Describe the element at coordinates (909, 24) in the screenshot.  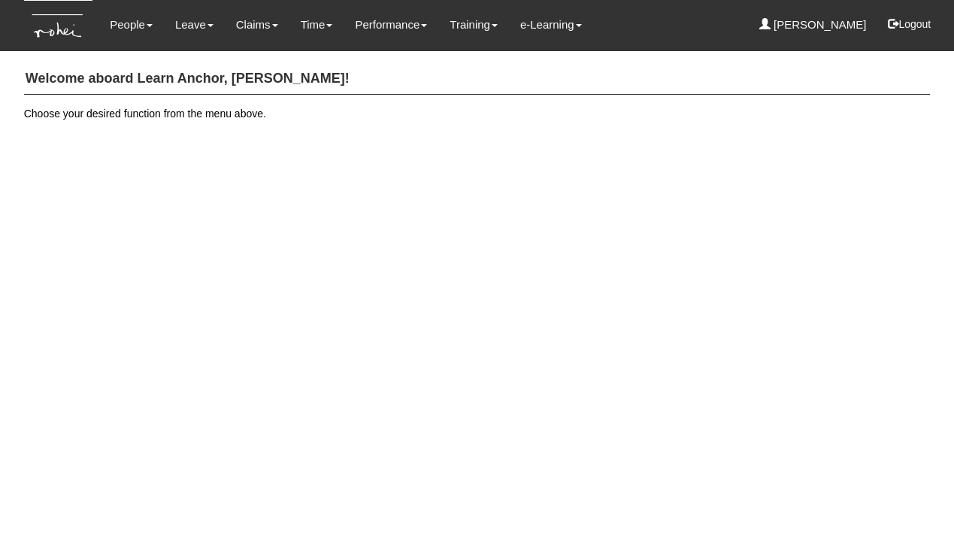
I see `button: Logout` at that location.